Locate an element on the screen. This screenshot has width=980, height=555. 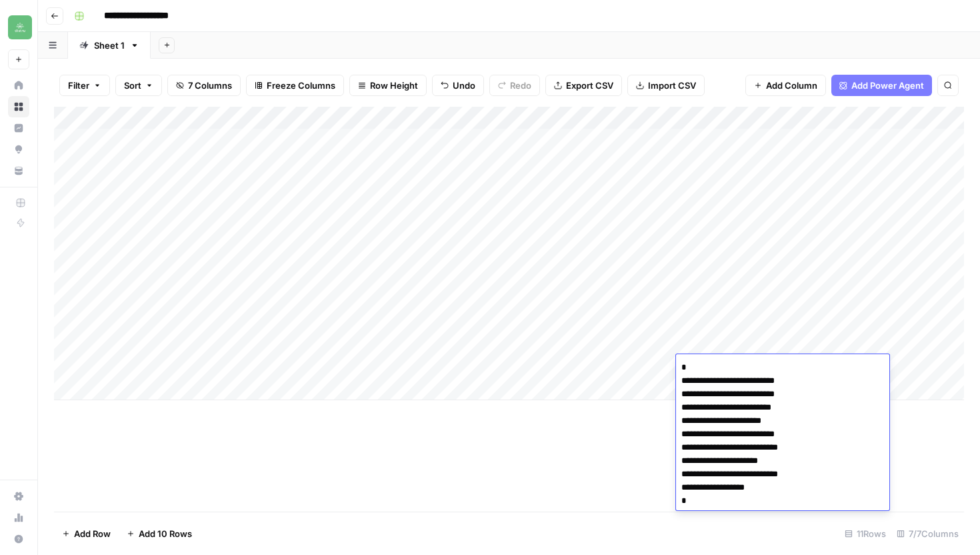
div: Sheet 1 is located at coordinates (109, 46).